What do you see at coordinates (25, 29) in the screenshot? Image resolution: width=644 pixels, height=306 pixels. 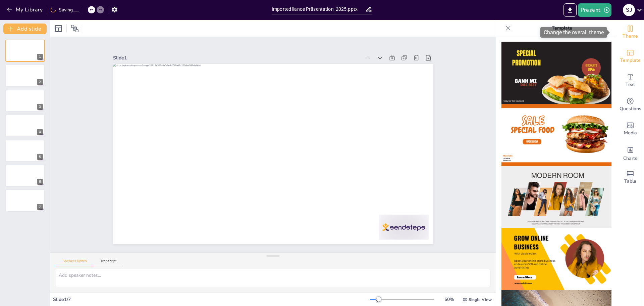 I see `button: Add slide` at bounding box center [25, 29].